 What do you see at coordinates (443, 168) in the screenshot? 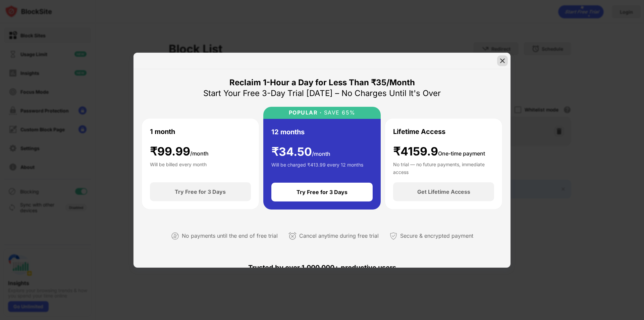
I see `div: No trial — no future payments, immediate access` at bounding box center [443, 168].